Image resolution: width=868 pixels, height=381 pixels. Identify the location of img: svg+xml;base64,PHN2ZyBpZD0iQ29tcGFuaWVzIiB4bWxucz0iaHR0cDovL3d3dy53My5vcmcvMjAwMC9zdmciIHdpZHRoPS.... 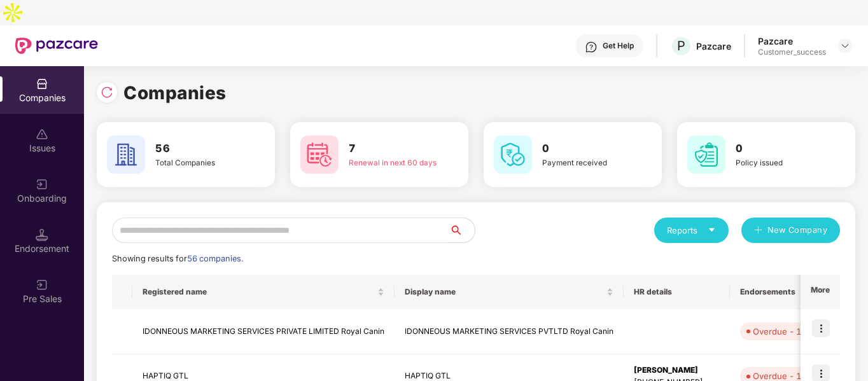
(42, 84).